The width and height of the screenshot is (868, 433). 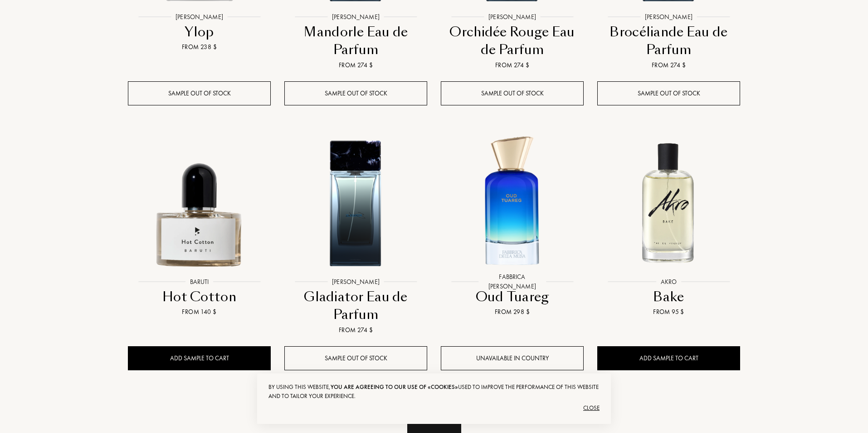 What do you see at coordinates (668, 41) in the screenshot?
I see `div: Brocéliande Eau de Parfum` at bounding box center [668, 41].